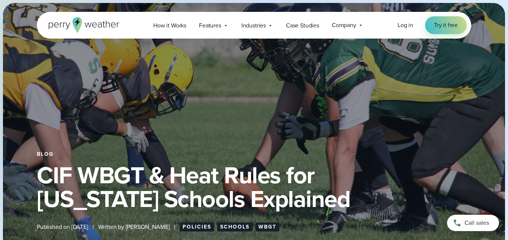  Describe the element at coordinates (253, 26) in the screenshot. I see `span: Industries` at that location.